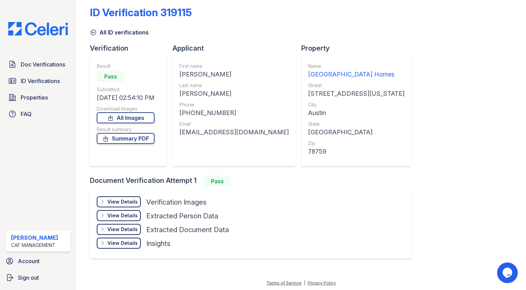 This screenshot has width=526, height=290. I want to click on div: Extracted Person Data, so click(182, 216).